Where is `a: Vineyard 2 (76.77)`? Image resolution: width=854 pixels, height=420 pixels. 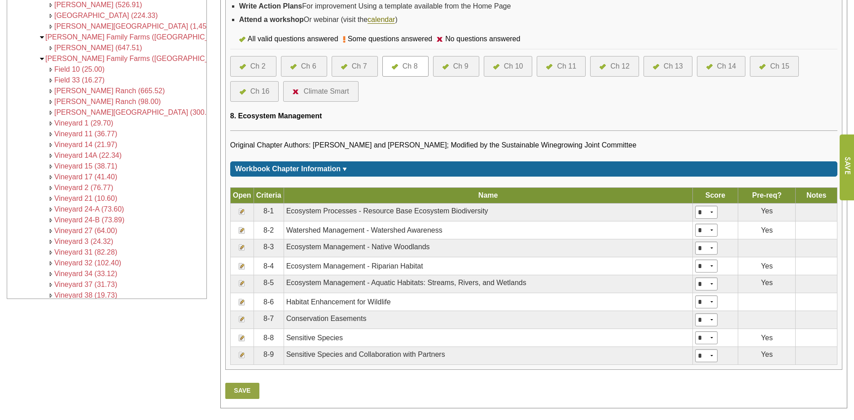 a: Vineyard 2 (76.77) is located at coordinates (83, 188).